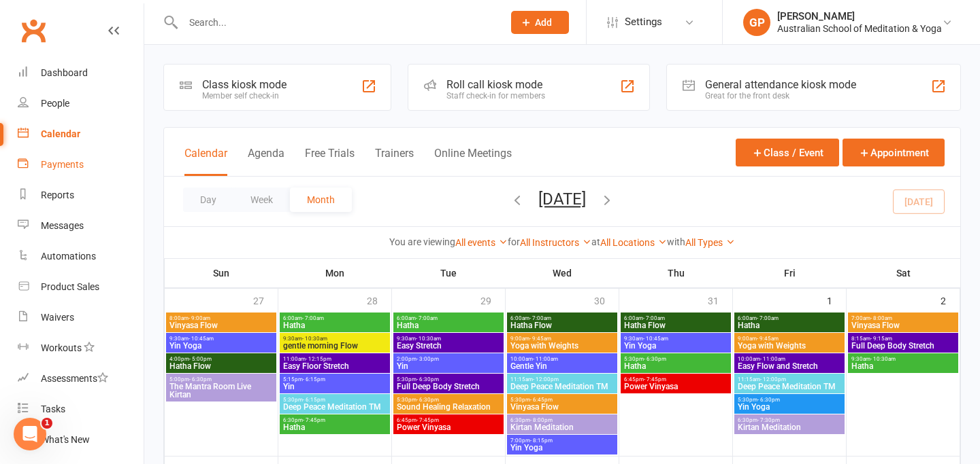 Image resolution: width=980 pixels, height=464 pixels. What do you see at coordinates (57, 195) in the screenshot?
I see `div: Reports` at bounding box center [57, 195].